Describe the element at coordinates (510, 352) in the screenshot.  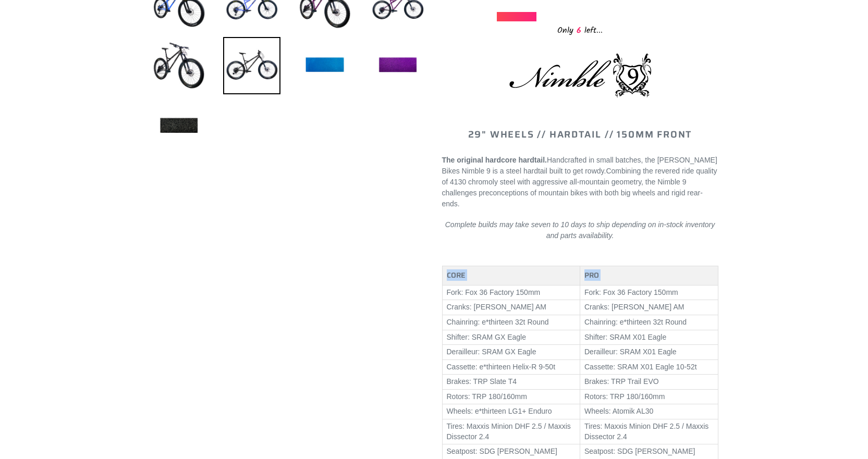
I see `td: Derailleur: SRAM GX Eagle` at that location.